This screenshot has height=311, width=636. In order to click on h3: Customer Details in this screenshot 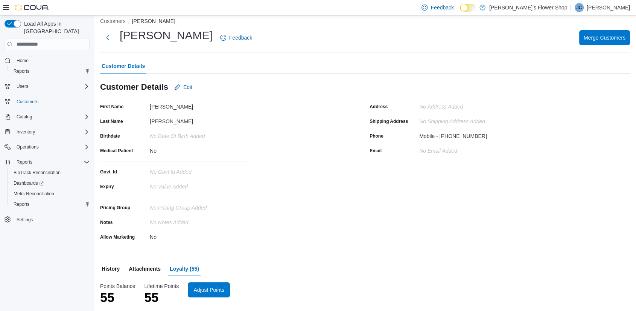, I will do `click(134, 87)`.